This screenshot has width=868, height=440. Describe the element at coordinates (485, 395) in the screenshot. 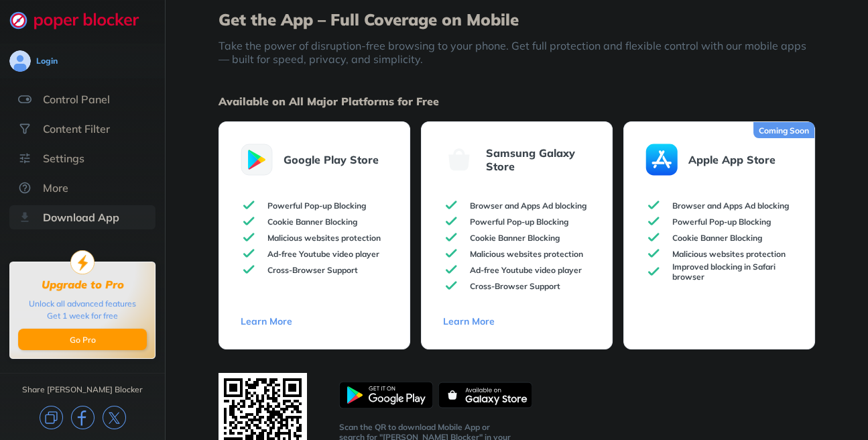

I see `img: galaxy-store-badge.svg` at that location.